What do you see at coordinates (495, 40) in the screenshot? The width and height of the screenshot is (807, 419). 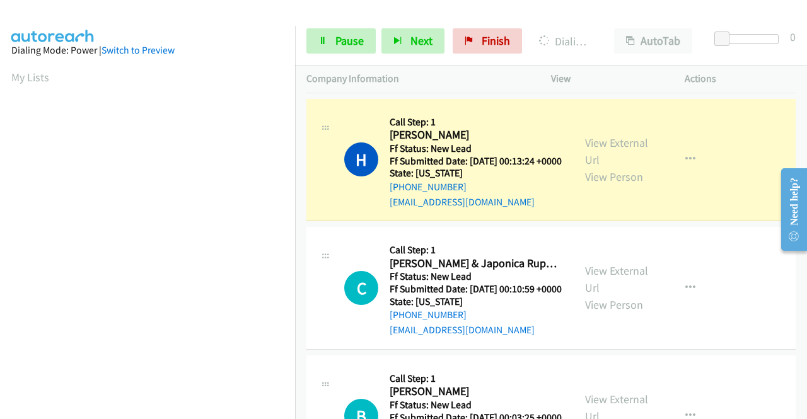 I see `span: Finish` at bounding box center [495, 40].